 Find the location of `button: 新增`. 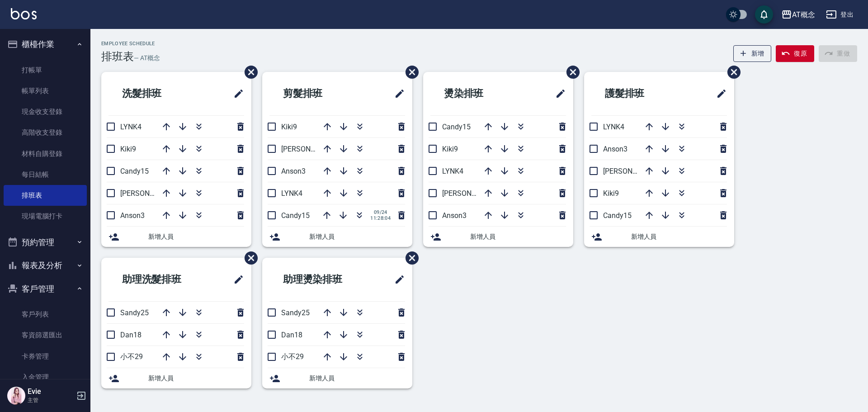

button: 新增 is located at coordinates (752, 53).